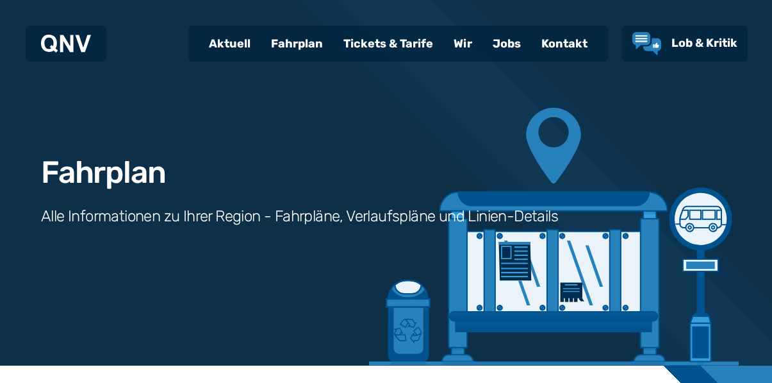 This screenshot has width=772, height=383. Describe the element at coordinates (230, 44) in the screenshot. I see `div: Aktuell` at that location.